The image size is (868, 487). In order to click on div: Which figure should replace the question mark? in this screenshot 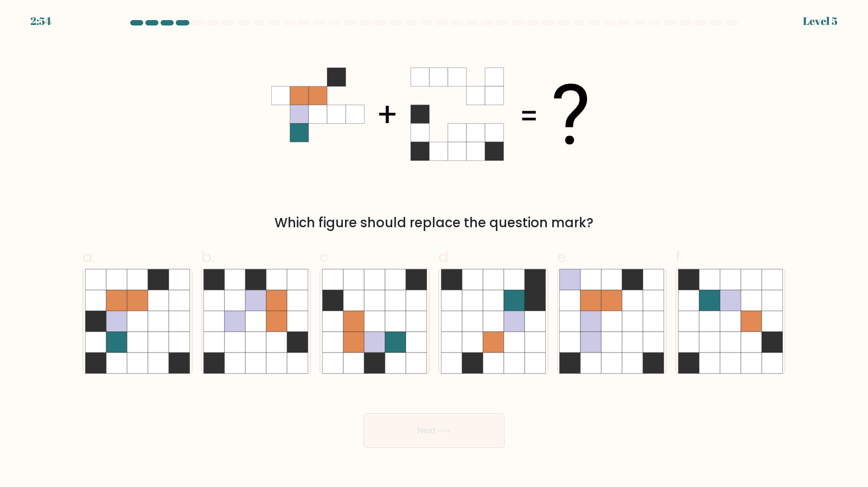, I will do `click(434, 223)`.